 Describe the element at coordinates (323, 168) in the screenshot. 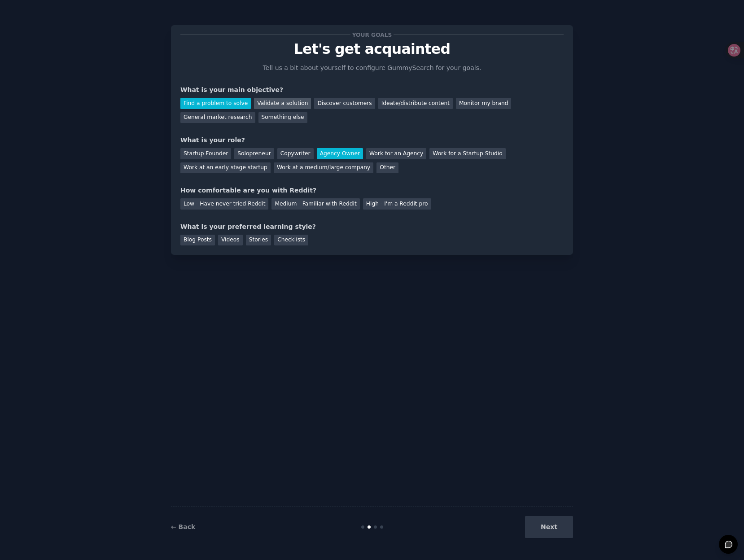

I see `div: Work at a medium/large company` at that location.